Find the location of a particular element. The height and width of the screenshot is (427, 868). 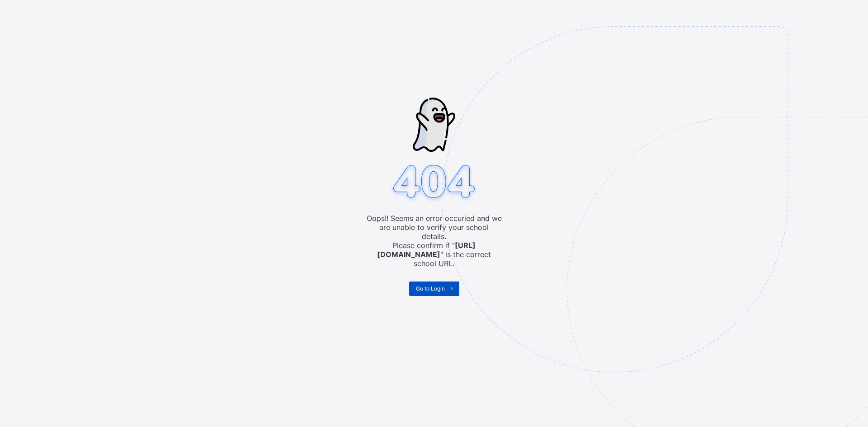

img: 404.8bbb34c871c4712298a25e20c4dc75c7.svg is located at coordinates (434, 183).